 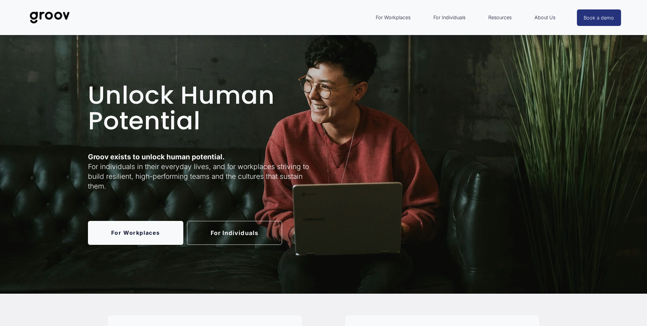 What do you see at coordinates (205, 172) in the screenshot?
I see `p: For individuals in their everyday lives, and for workplaces striving to build resilient, high-per...` at bounding box center [205, 172].